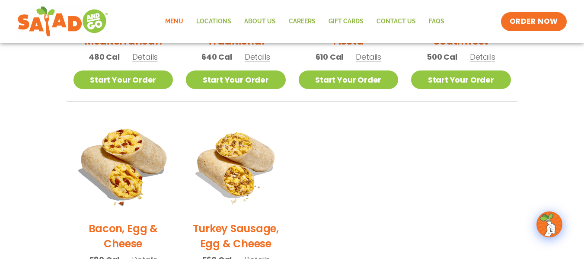  I want to click on a: GIFT CARDS, so click(346, 22).